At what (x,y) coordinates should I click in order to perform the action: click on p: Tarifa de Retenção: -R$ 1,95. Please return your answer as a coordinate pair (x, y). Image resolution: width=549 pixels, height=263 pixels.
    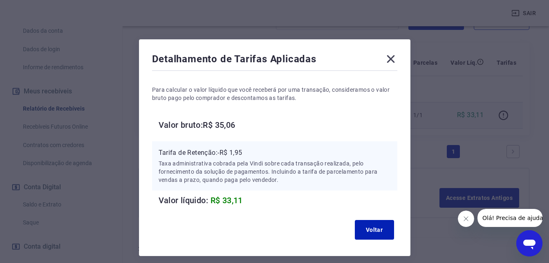
    Looking at the image, I should click on (275, 153).